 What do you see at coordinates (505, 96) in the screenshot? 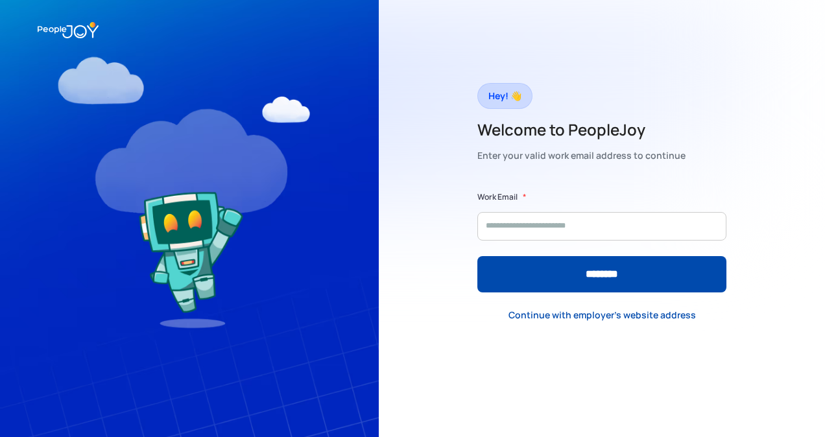
I see `div: Hey! 👋` at bounding box center [505, 96].